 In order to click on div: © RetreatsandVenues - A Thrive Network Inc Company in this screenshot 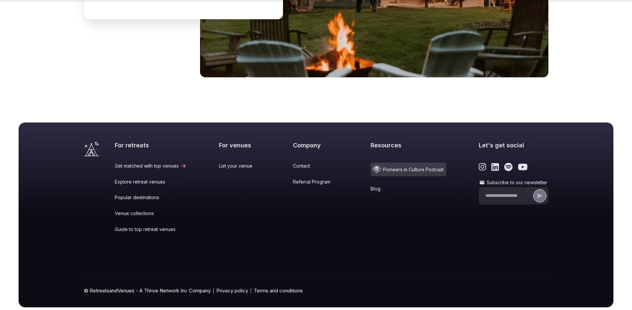, I will do `click(316, 293)`.